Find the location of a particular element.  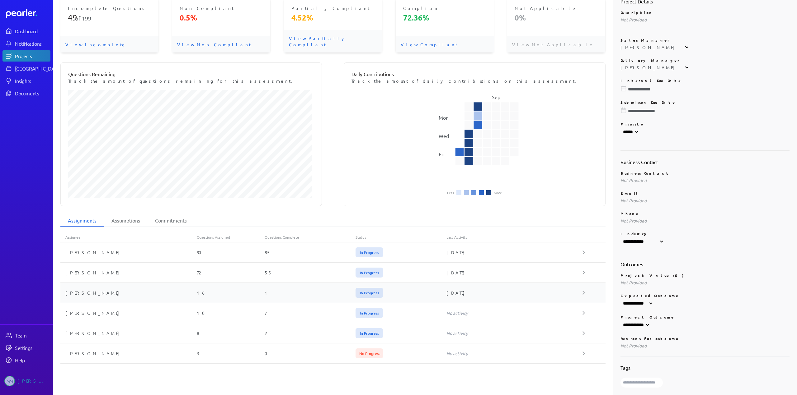

div: 3 is located at coordinates (231, 354).